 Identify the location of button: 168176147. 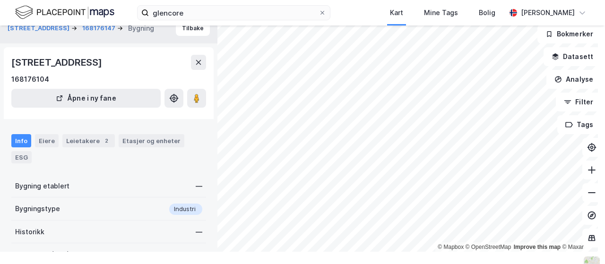
(100, 28).